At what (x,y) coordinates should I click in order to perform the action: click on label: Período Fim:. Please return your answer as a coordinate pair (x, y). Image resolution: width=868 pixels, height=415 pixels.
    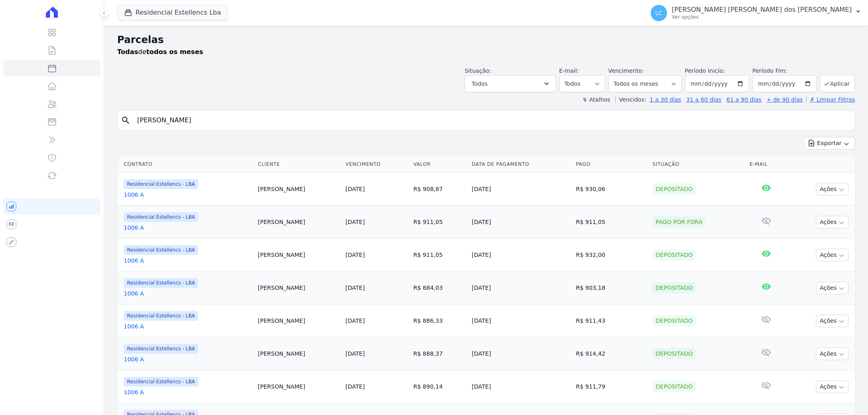
    Looking at the image, I should click on (785, 71).